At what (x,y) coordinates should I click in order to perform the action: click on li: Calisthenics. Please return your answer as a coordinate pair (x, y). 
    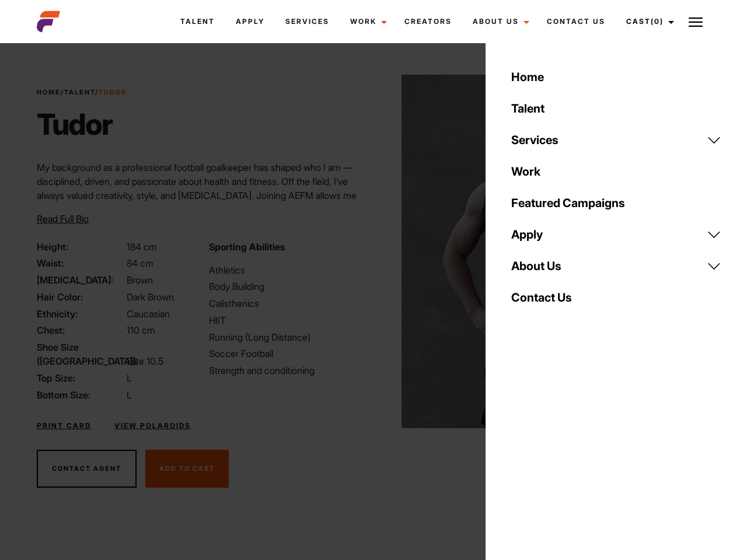
    Looking at the image, I should click on (288, 303).